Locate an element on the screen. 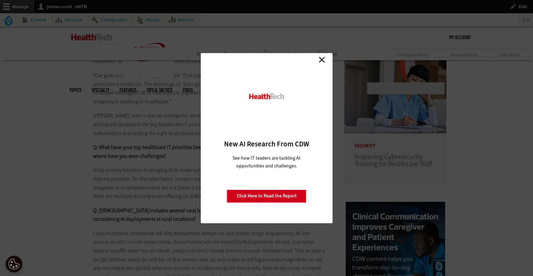 The height and width of the screenshot is (276, 533). button: Open Preferences is located at coordinates (14, 264).